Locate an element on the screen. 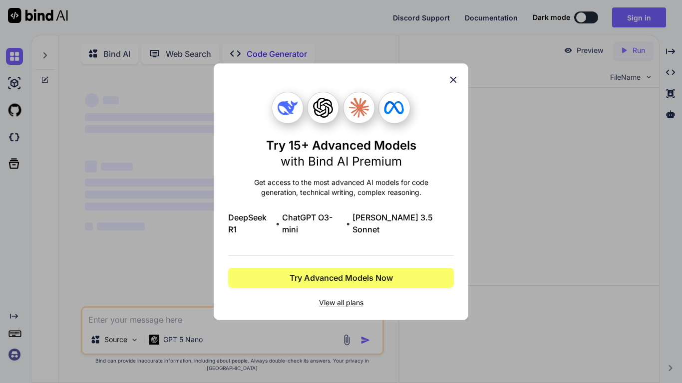 This screenshot has width=682, height=383. span: View all plans is located at coordinates (341, 303).